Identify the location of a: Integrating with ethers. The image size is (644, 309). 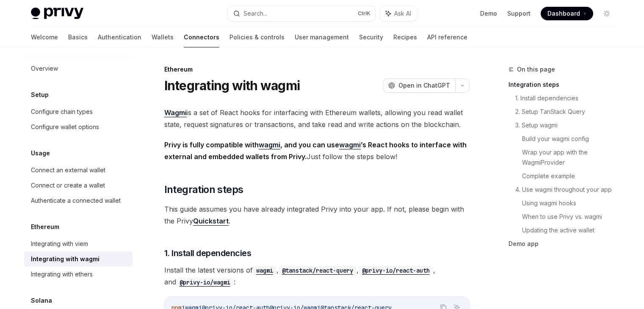
(78, 275).